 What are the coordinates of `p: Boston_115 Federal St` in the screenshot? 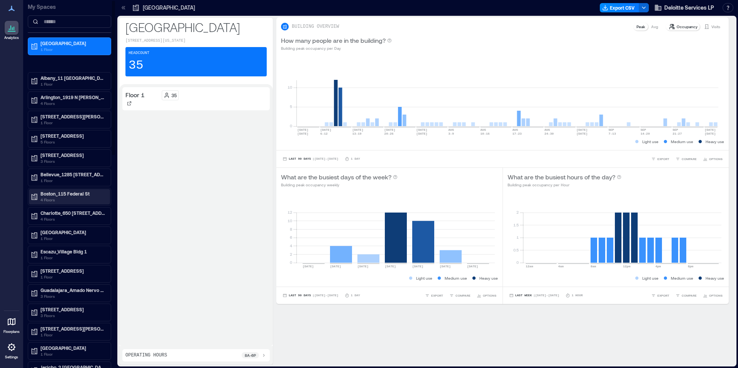 It's located at (73, 194).